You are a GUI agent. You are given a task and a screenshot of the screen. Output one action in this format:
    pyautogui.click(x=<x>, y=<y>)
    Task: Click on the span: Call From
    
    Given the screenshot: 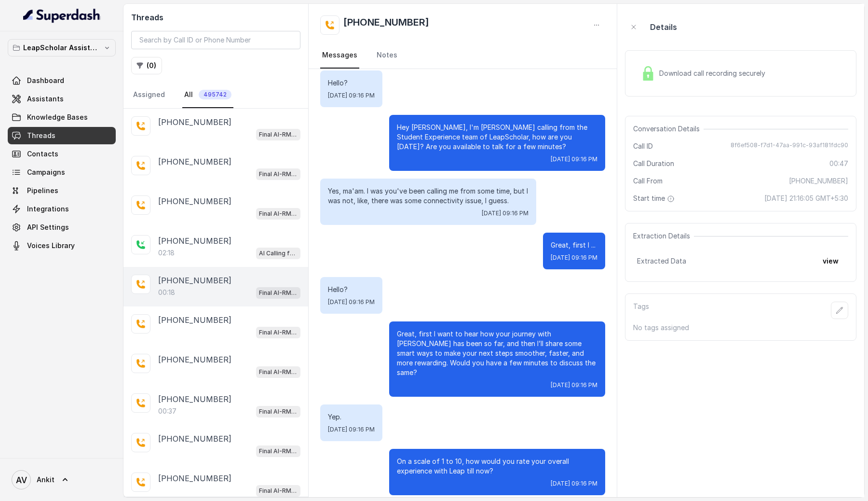 What is the action you would take?
    pyautogui.click(x=648, y=181)
    